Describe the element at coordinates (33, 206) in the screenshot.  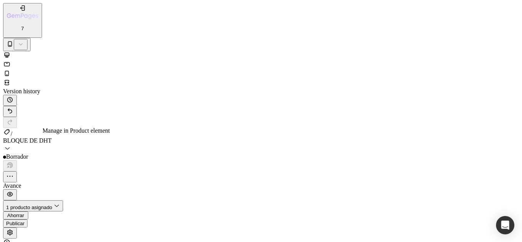
I see `button: 1 producto asignado` at that location.